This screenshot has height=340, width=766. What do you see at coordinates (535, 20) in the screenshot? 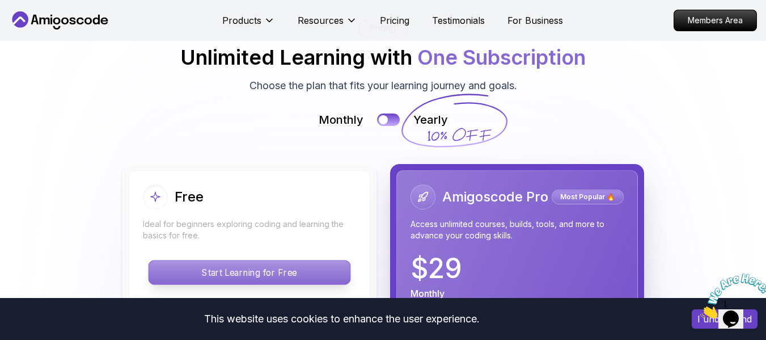
I see `a: For Business` at bounding box center [535, 20].